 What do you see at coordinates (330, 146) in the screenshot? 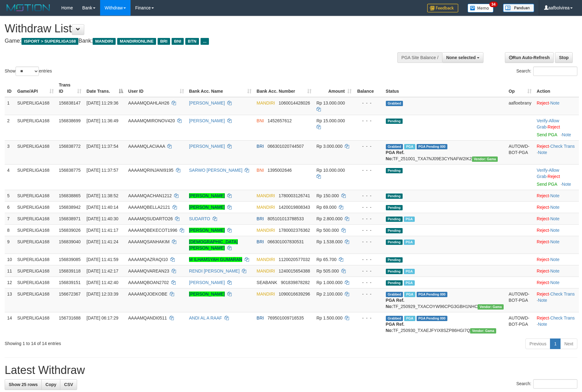
I see `span: Rp 3.000.000` at bounding box center [330, 146].